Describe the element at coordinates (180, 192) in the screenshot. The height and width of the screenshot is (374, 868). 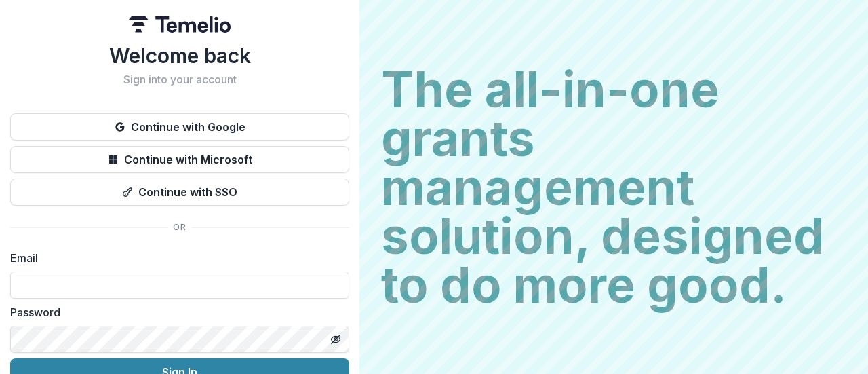
I see `button: Continue with SSO` at that location.